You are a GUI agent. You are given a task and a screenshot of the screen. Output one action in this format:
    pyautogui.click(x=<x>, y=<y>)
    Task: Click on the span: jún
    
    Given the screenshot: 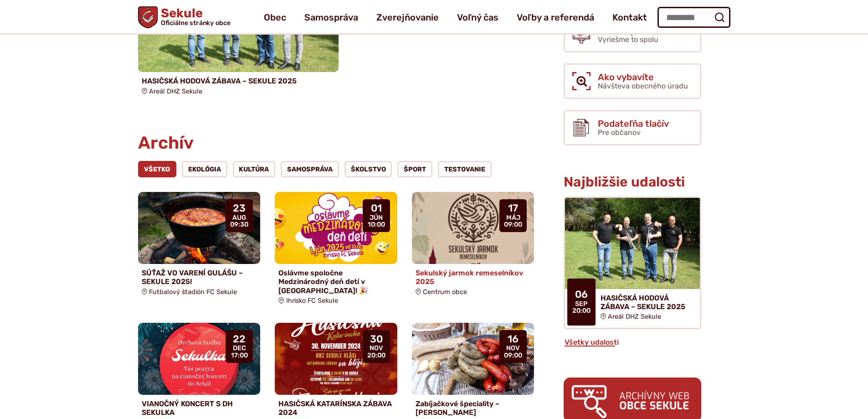 What is the action you would take?
    pyautogui.click(x=377, y=218)
    